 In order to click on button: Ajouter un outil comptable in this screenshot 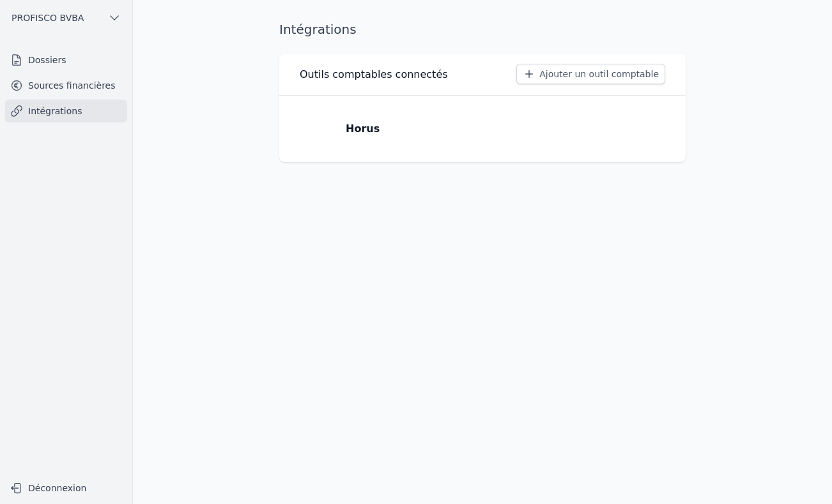, I will do `click(590, 74)`.